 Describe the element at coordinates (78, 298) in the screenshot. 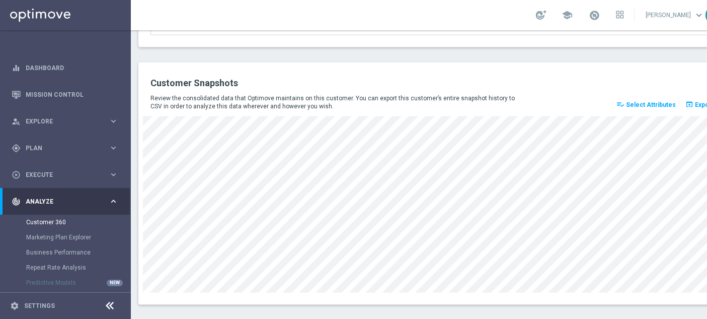

I see `div: Cohorts Analysis` at that location.